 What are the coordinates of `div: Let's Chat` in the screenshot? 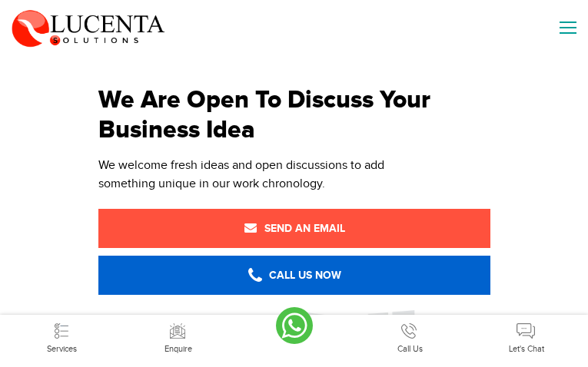 It's located at (526, 349).